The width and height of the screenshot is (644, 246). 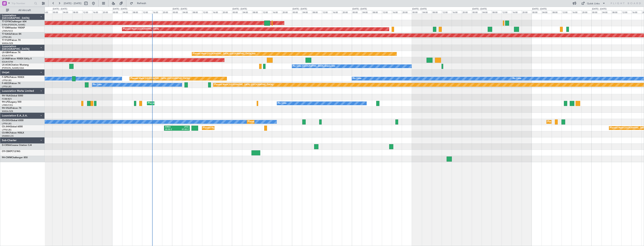 I want to click on a: T7-EMIHawker 900XP, so click(x=14, y=28).